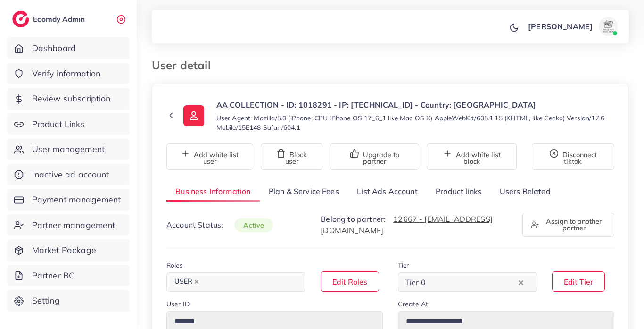 The height and width of the screenshot is (329, 644). I want to click on label: Roles, so click(175, 265).